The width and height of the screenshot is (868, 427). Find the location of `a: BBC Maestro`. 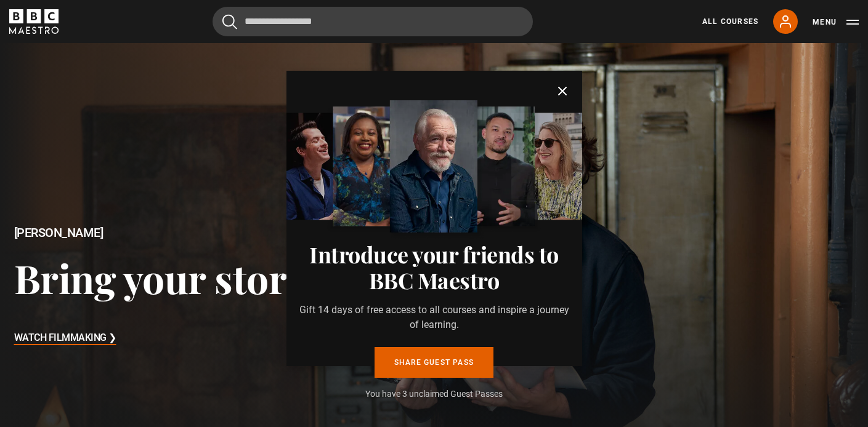

a: BBC Maestro is located at coordinates (34, 22).